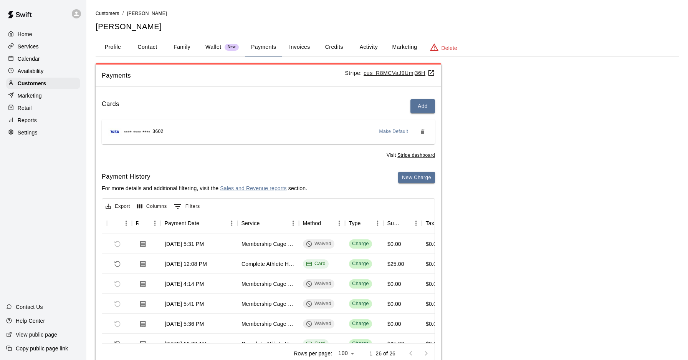 Image resolution: width=688 pixels, height=360 pixels. What do you see at coordinates (94, 223) in the screenshot?
I see `div: Id` at bounding box center [94, 223].